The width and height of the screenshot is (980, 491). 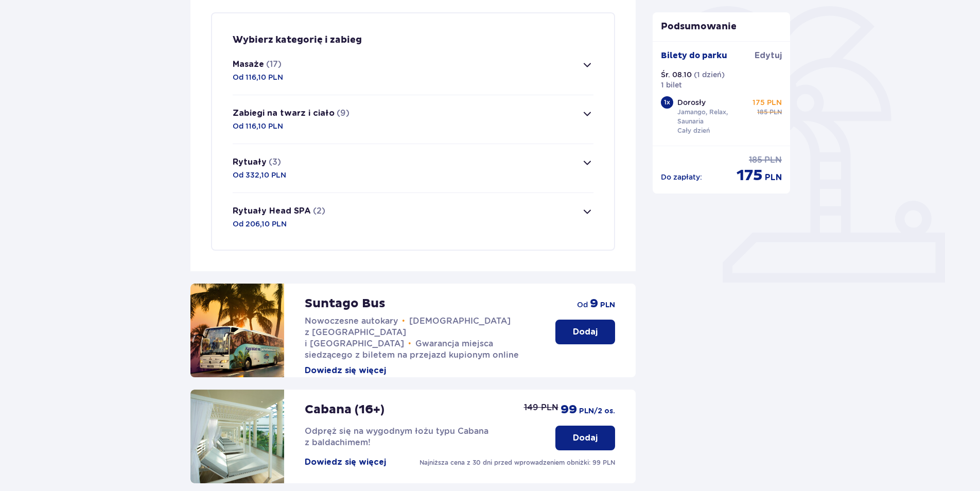 I want to click on p: Suntago Bus, so click(x=345, y=303).